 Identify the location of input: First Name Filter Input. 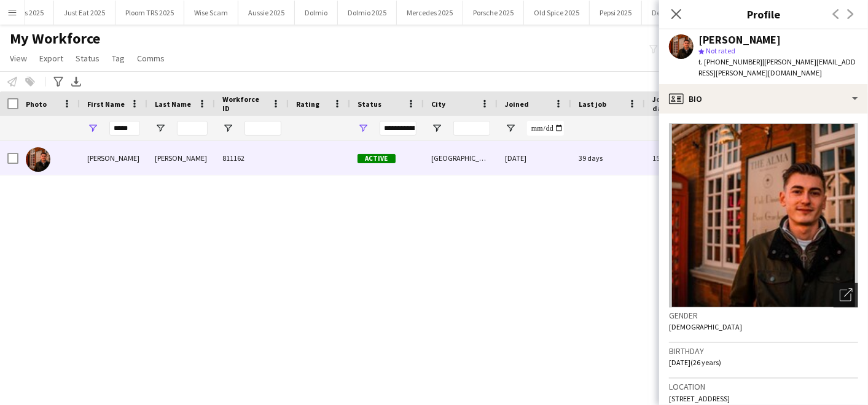
(124, 128).